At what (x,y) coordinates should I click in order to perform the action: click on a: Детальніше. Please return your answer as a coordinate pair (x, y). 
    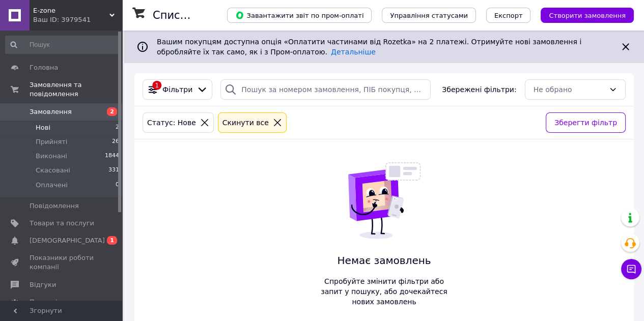
    Looking at the image, I should click on (353, 52).